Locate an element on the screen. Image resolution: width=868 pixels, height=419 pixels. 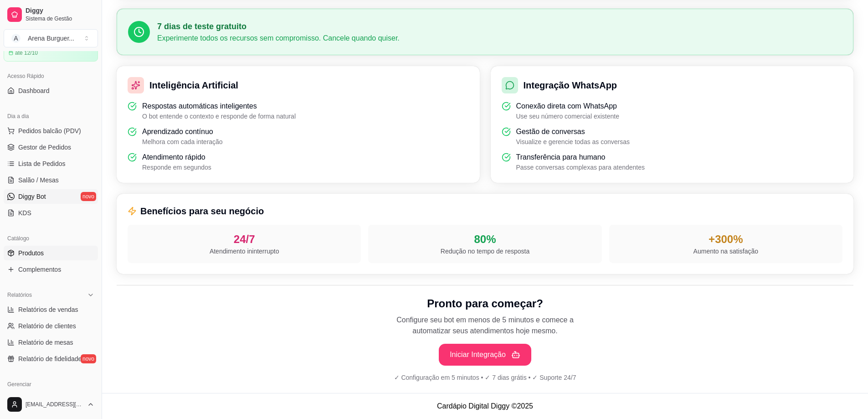
span: Produtos is located at coordinates (31, 253).